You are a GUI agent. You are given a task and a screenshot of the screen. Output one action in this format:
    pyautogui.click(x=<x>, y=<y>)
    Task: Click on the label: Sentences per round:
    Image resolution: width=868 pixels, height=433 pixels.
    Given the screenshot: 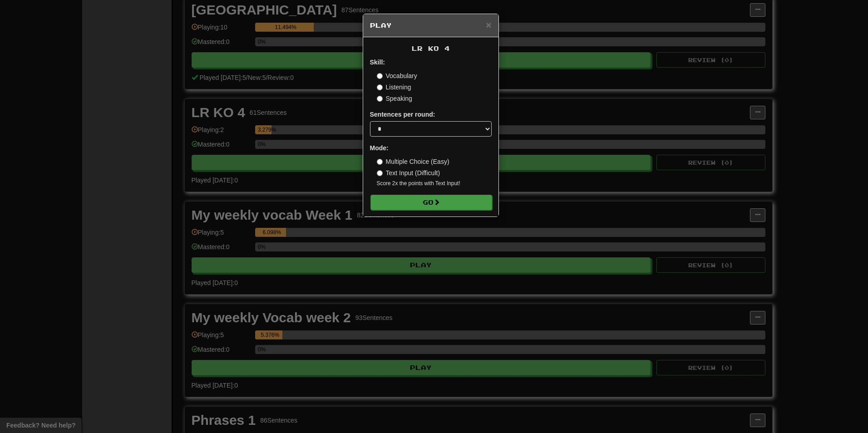 What is the action you would take?
    pyautogui.click(x=403, y=114)
    